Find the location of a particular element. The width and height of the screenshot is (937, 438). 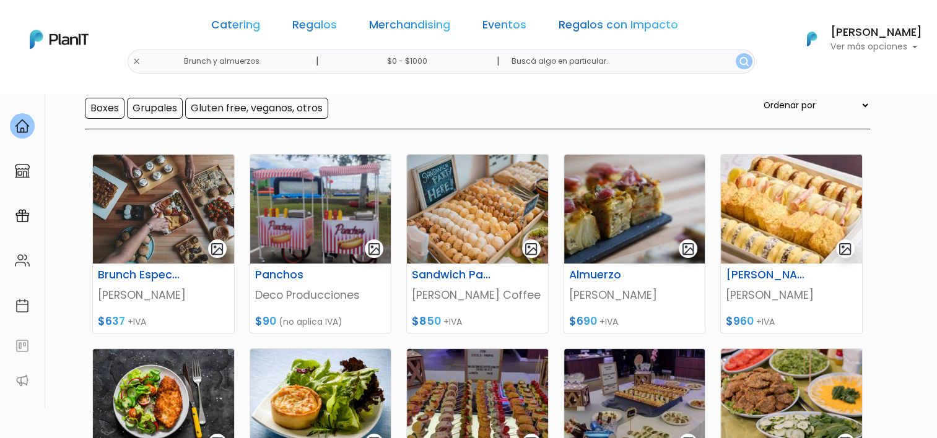

img: user_04fe99587a33b9844688ac17b531be2b.png is located at coordinates (112, 87).